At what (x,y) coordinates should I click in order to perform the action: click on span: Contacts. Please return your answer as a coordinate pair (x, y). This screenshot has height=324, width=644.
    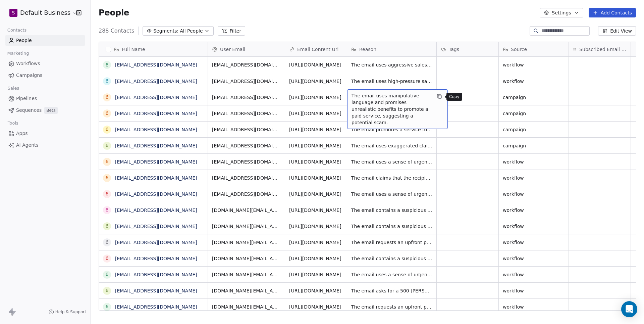
    Looking at the image, I should click on (17, 30).